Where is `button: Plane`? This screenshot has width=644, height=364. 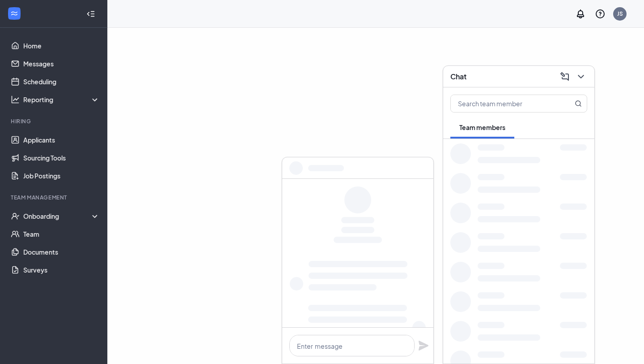 button: Plane is located at coordinates (423, 346).